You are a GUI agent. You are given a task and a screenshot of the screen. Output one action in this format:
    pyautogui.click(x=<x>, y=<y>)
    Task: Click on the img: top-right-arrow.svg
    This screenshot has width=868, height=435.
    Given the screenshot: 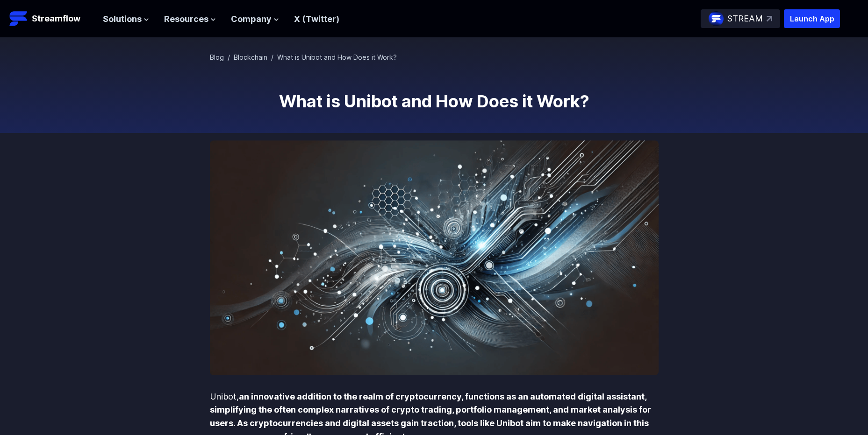 What is the action you would take?
    pyautogui.click(x=769, y=19)
    